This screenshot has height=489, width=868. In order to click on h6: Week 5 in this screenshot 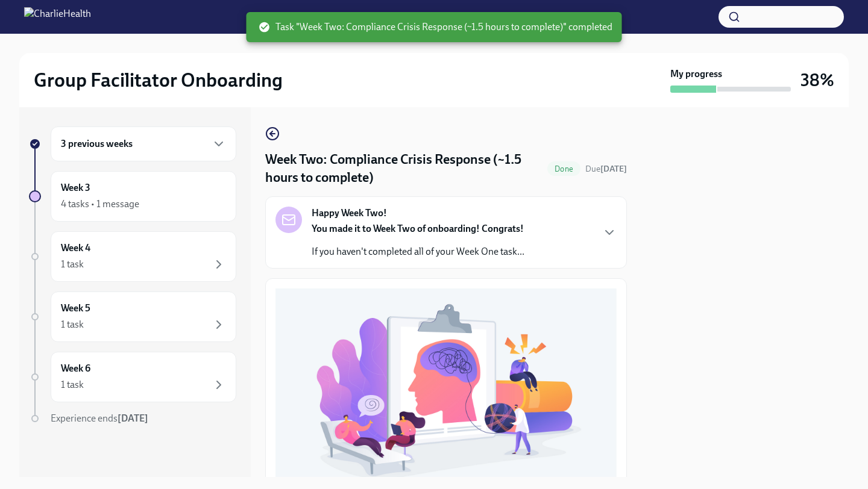, I will do `click(75, 308)`.